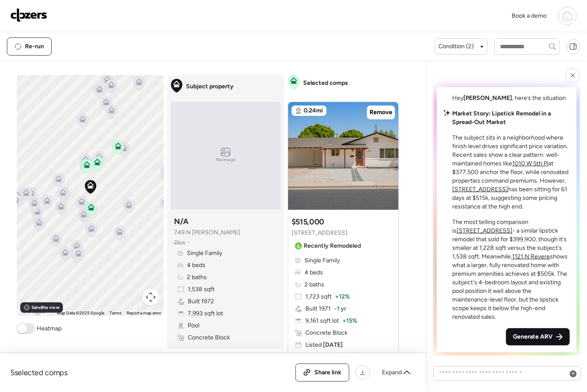  I want to click on span: + 15%, so click(349, 321).